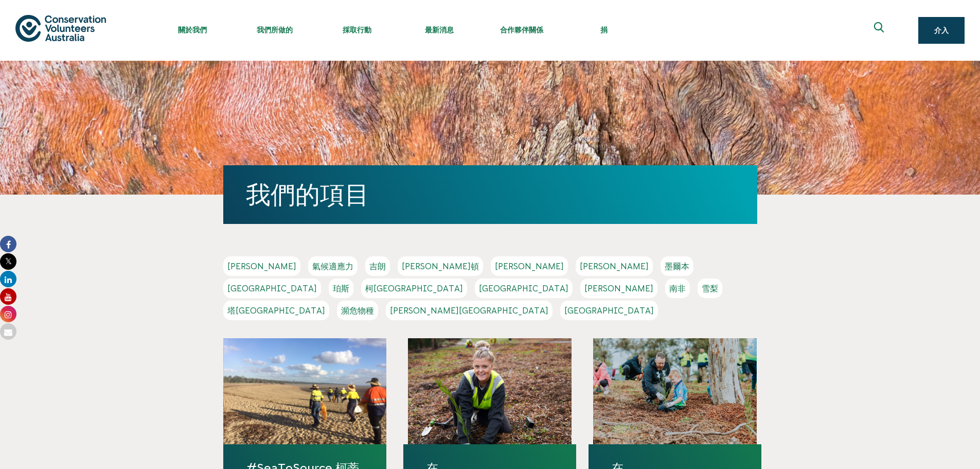 The width and height of the screenshot is (980, 469). Describe the element at coordinates (378, 266) in the screenshot. I see `a: 吉朗` at that location.